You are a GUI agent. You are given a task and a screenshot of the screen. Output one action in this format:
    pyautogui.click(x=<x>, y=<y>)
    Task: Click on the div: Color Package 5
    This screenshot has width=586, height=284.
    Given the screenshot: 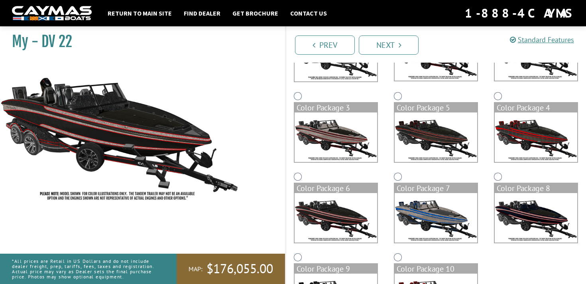 What is the action you would take?
    pyautogui.click(x=436, y=108)
    